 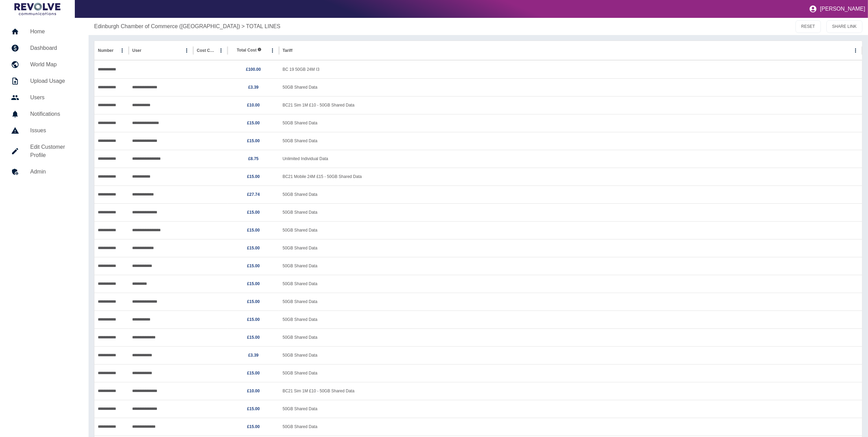 I want to click on h5: Issues, so click(x=54, y=130).